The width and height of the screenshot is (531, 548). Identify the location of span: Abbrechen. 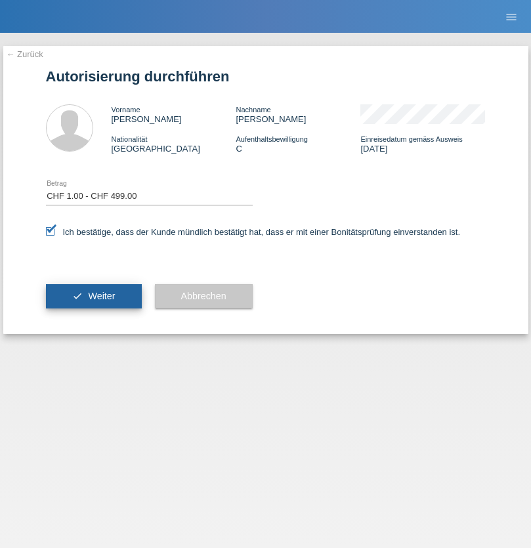
(204, 296).